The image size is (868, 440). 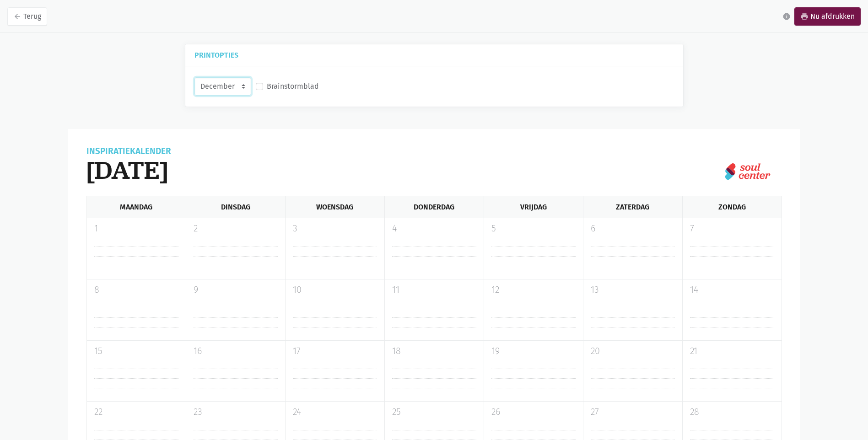 I want to click on i: info, so click(x=787, y=17).